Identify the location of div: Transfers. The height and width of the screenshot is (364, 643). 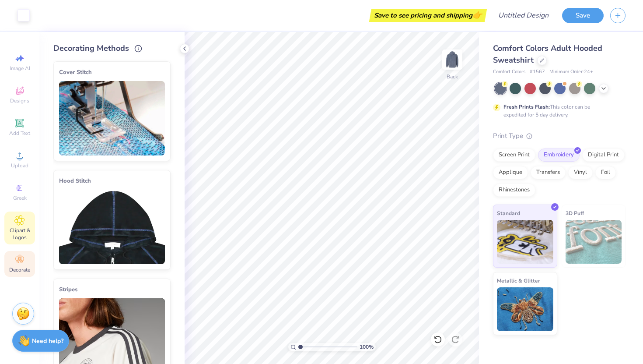
(548, 172).